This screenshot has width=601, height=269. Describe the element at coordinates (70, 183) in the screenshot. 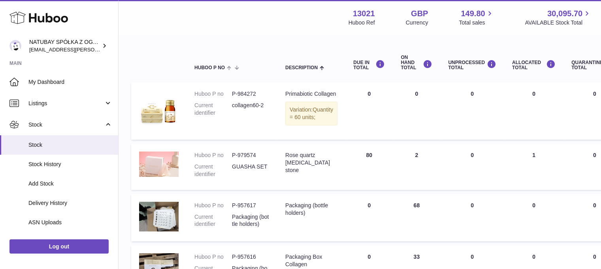

I see `span: Add Stock` at that location.